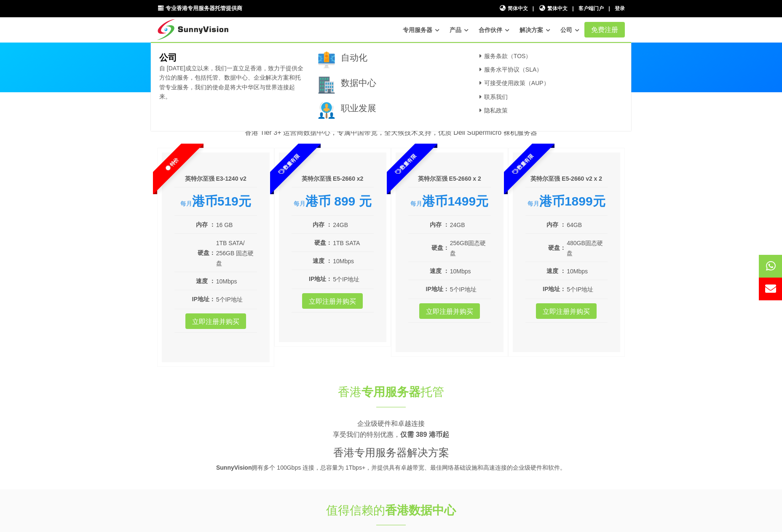  What do you see at coordinates (531, 30) in the screenshot?
I see `font: 解决方案` at bounding box center [531, 30].